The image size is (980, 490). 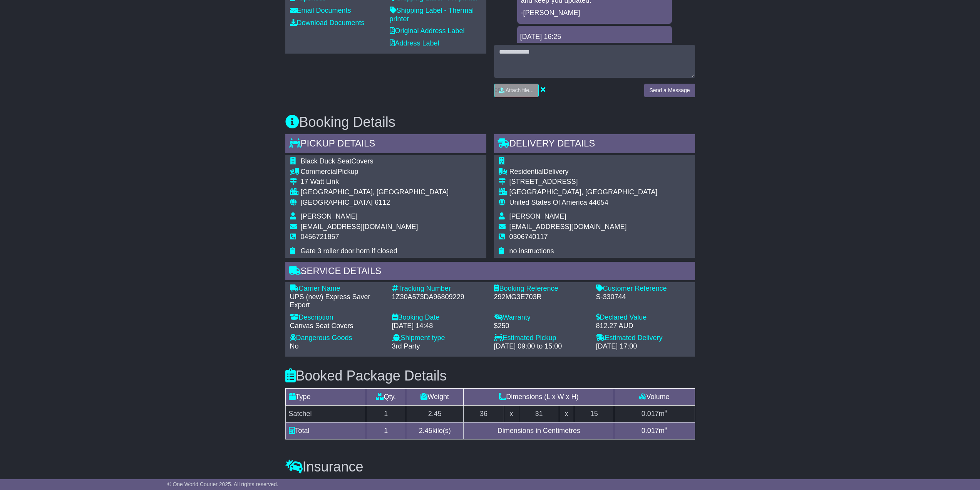 What do you see at coordinates (595, 145) in the screenshot?
I see `div: Delivery Details` at bounding box center [595, 145].